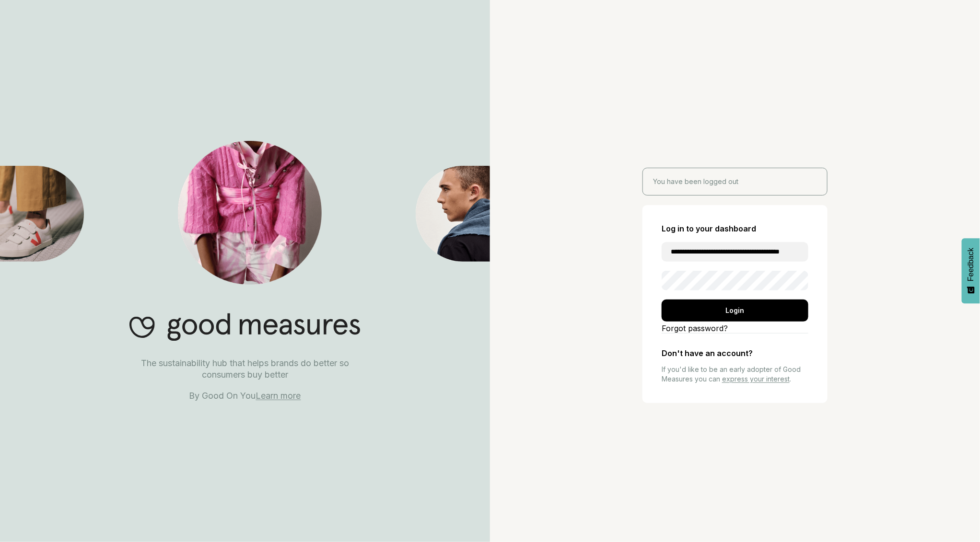 This screenshot has height=542, width=980. Describe the element at coordinates (245, 369) in the screenshot. I see `p: The sustainability hub that helps brands do better so consumers buy better` at that location.